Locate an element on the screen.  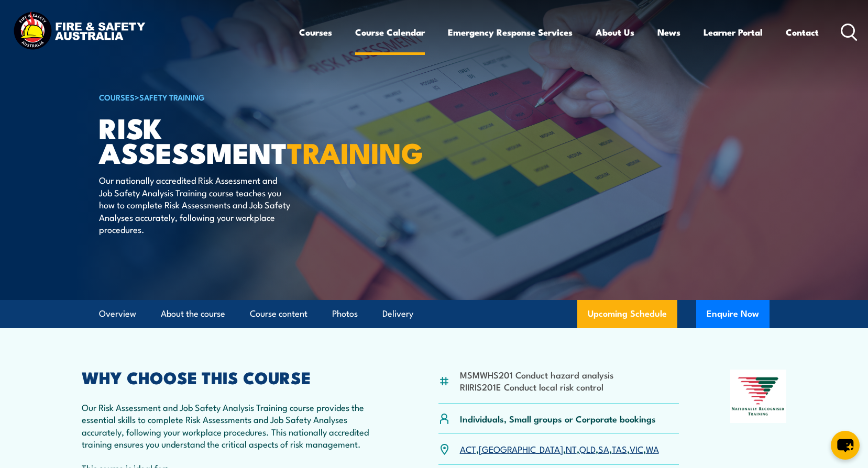
a: Learner Portal is located at coordinates (733, 32).